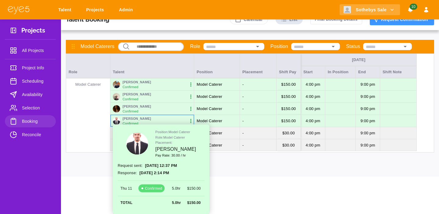 The width and height of the screenshot is (439, 214). What do you see at coordinates (249, 19) in the screenshot?
I see `button: Calendar` at bounding box center [249, 19].